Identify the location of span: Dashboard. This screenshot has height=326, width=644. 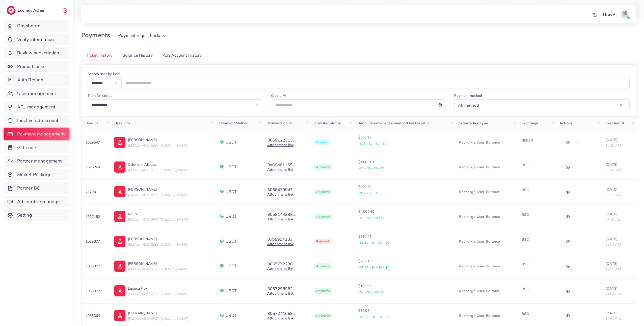
(29, 26).